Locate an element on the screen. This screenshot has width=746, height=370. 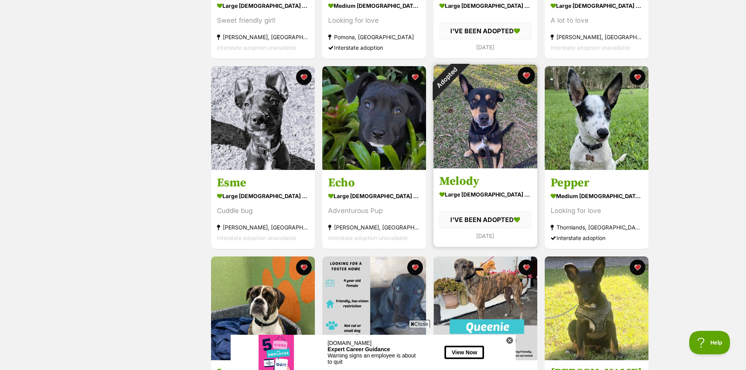
div: Cuddle bug is located at coordinates (263, 211).